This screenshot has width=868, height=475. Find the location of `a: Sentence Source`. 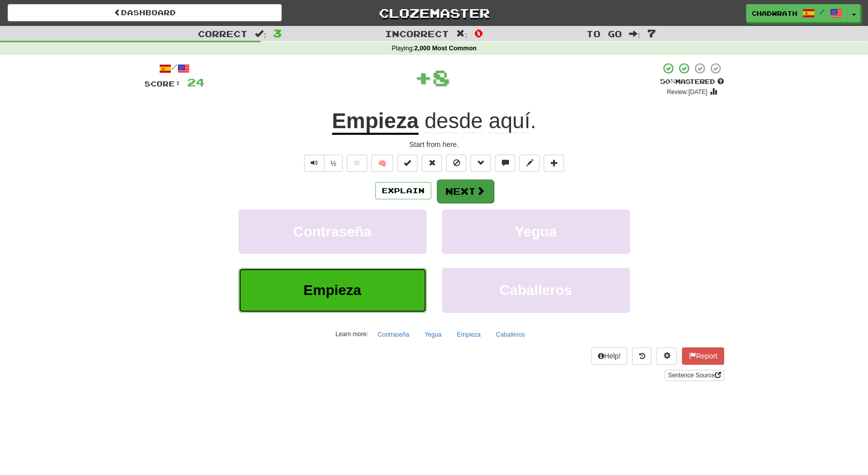

a: Sentence Source is located at coordinates (694, 375).